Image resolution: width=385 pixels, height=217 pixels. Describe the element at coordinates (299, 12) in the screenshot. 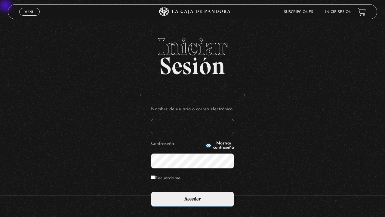

I see `a: Suscripciones` at that location.